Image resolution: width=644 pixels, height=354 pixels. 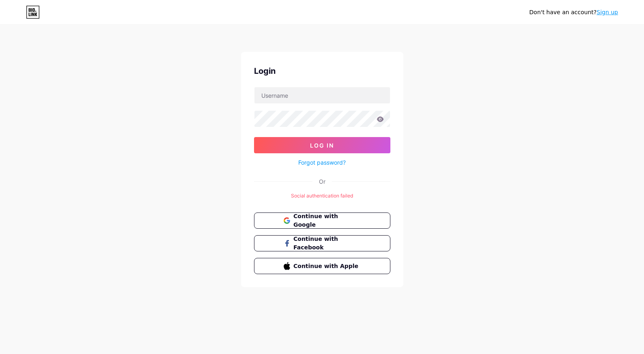 What do you see at coordinates (322, 182) in the screenshot?
I see `div: Or` at bounding box center [322, 182].